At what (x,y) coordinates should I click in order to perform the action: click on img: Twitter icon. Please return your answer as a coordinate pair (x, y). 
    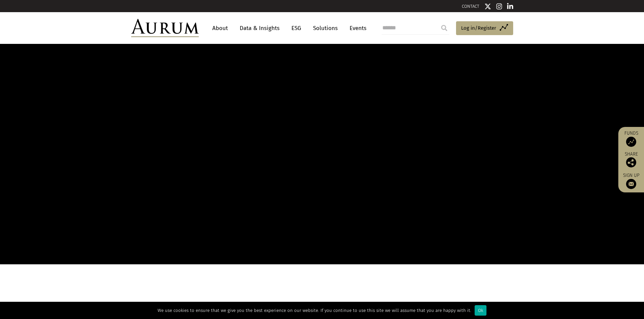
    Looking at the image, I should click on (488, 6).